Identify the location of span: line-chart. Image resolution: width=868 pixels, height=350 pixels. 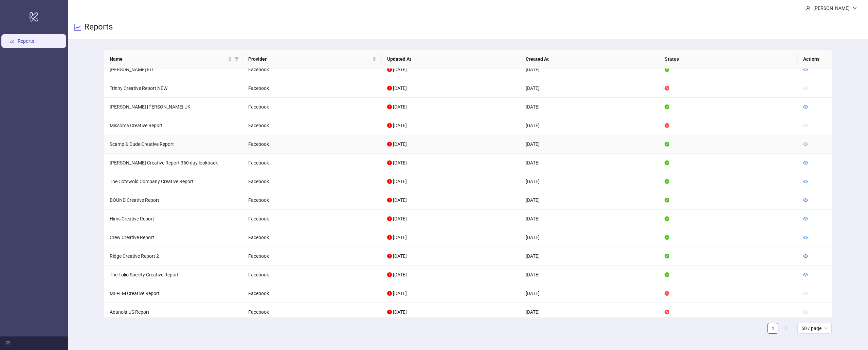
(77, 28).